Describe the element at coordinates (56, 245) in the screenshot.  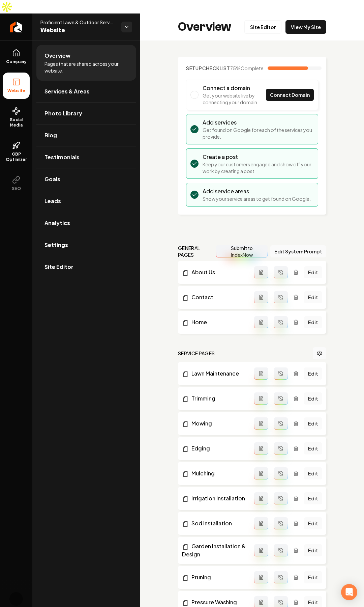
I see `span: Settings` at that location.